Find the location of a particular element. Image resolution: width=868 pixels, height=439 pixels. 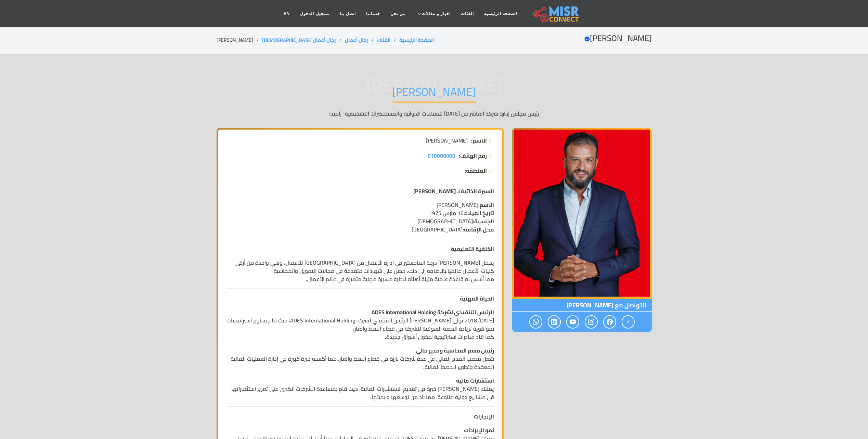

a: من نحن is located at coordinates (398, 13).